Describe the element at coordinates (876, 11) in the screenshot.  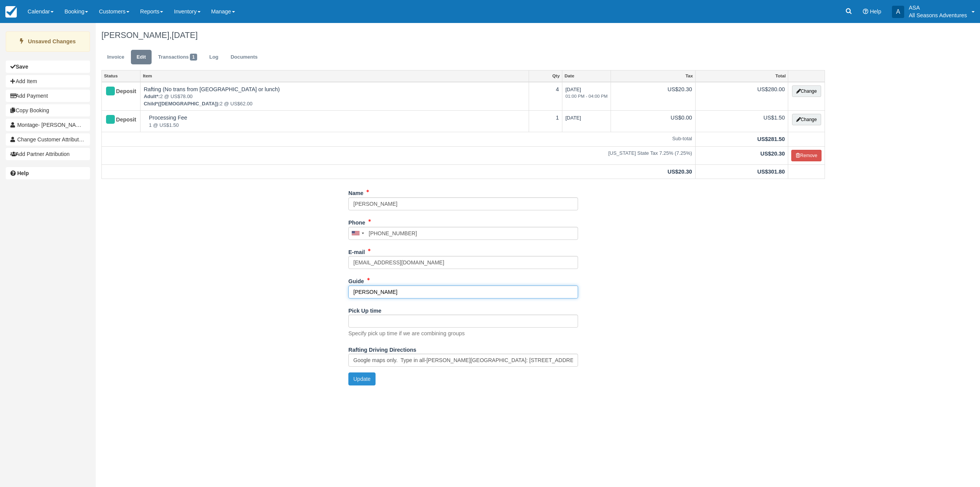
I see `span: Help` at that location.